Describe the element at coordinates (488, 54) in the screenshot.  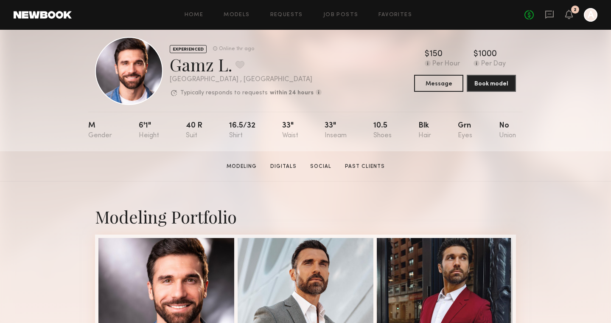
I see `div: 1000` at that location.